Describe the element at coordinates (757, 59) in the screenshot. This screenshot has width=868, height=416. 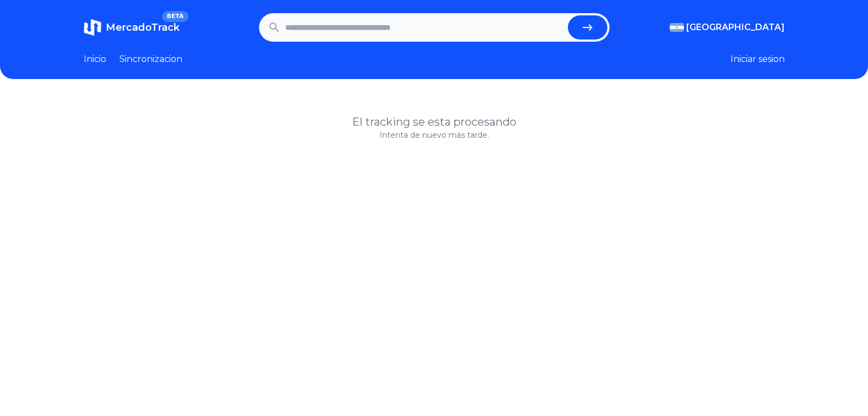
I see `button: Iniciar sesion` at that location.